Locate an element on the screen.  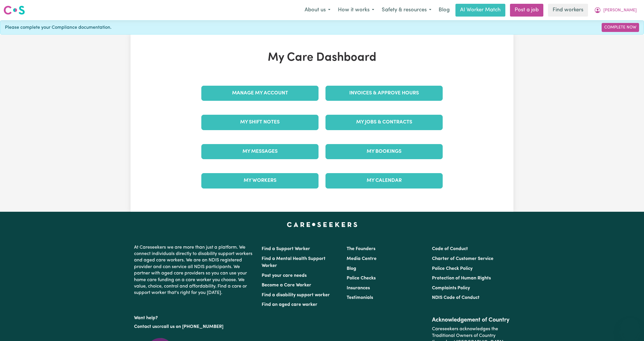
a: Find a Support Worker is located at coordinates (286, 249).